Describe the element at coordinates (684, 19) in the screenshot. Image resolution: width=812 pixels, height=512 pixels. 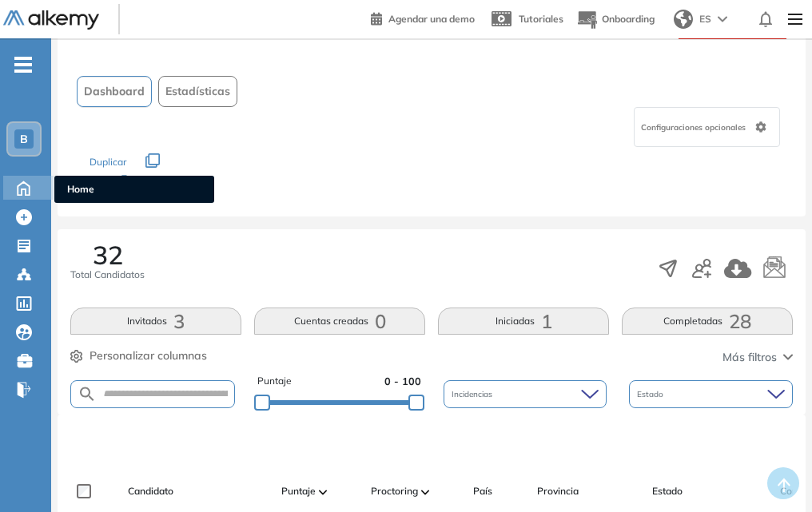
I see `img: world` at that location.